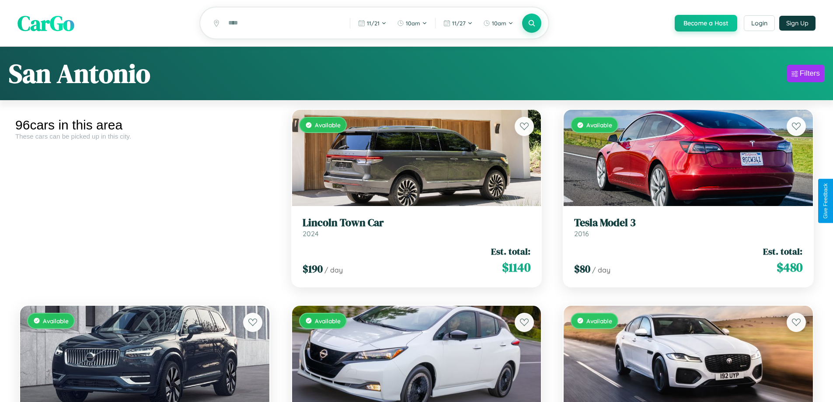 This screenshot has height=402, width=833. Describe the element at coordinates (145, 125) in the screenshot. I see `div: 96 cars in this area` at that location.